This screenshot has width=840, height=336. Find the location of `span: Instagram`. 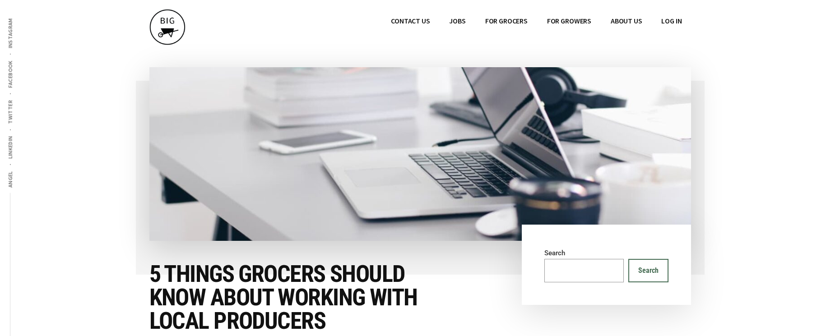

span: Instagram is located at coordinates (10, 33).